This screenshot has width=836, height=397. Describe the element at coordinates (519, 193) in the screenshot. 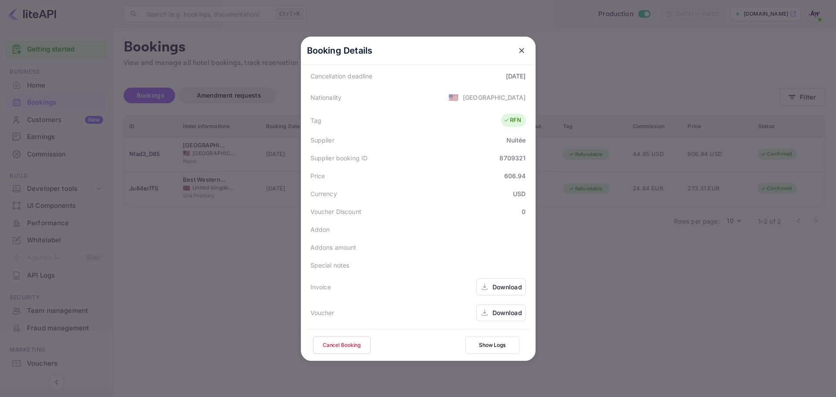

I see `div: USD` at that location.